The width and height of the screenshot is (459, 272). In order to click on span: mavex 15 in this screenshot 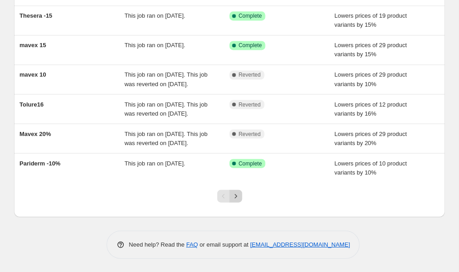, I will do `click(33, 45)`.